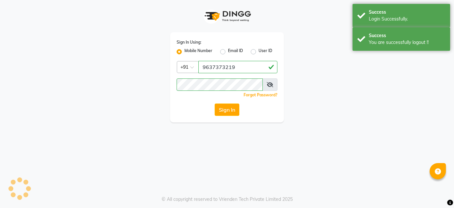 The height and width of the screenshot is (208, 454). What do you see at coordinates (261, 95) in the screenshot?
I see `a: Forgot Password?` at bounding box center [261, 95].